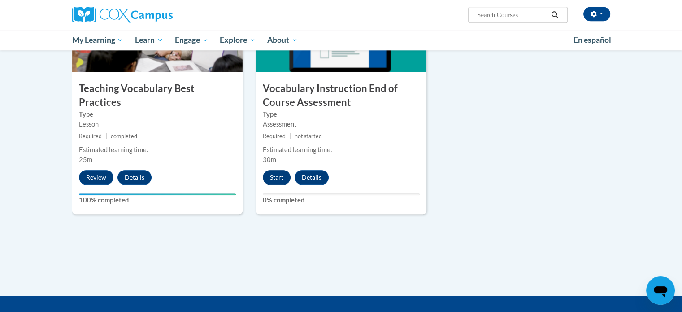 The width and height of the screenshot is (682, 312). I want to click on a: Explore, so click(238, 40).